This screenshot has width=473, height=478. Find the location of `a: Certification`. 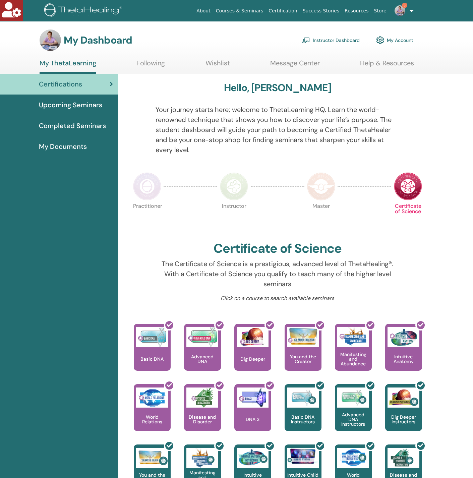

a: Certification is located at coordinates (283, 11).